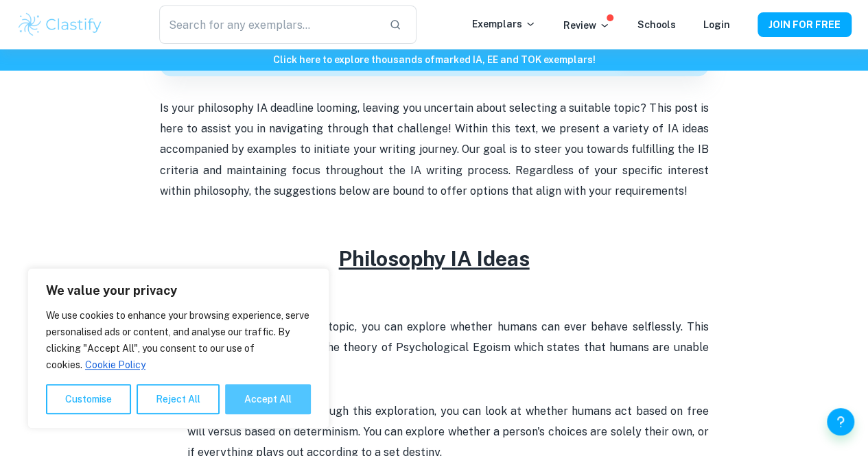 This screenshot has width=868, height=456. Describe the element at coordinates (804, 25) in the screenshot. I see `a: JOIN FOR FREE` at that location.